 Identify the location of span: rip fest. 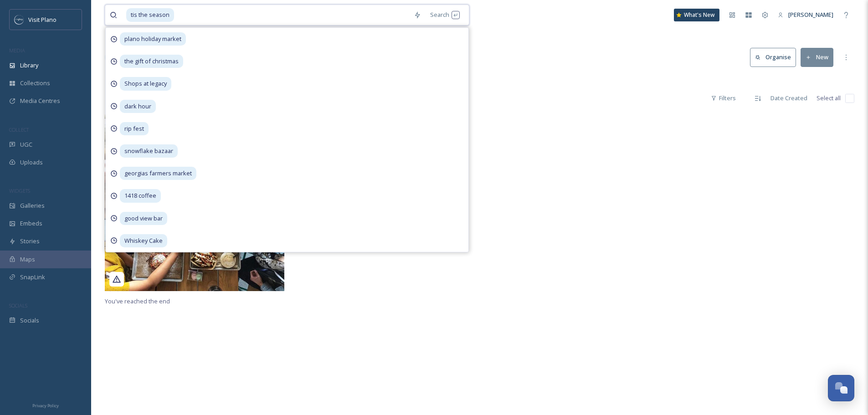
(134, 128).